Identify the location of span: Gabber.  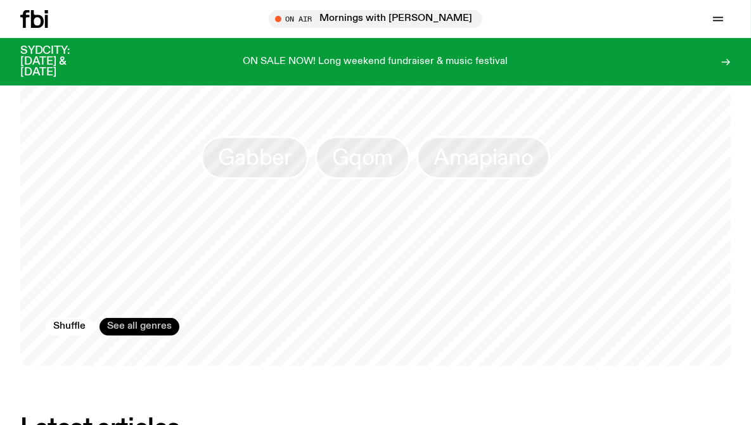
(255, 157).